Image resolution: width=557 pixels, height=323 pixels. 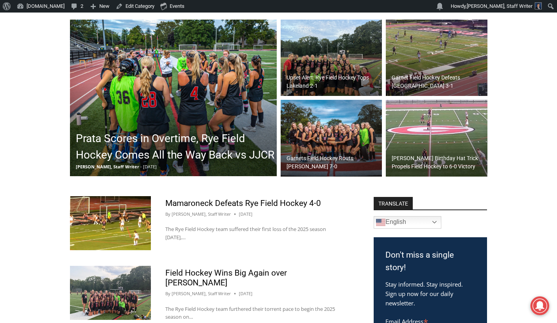 I want to click on img: (PHOTO: The 2025 Rye Varsity Field Hockey team after their win vs Ursuline on Friday, September 5..., so click(x=110, y=292).